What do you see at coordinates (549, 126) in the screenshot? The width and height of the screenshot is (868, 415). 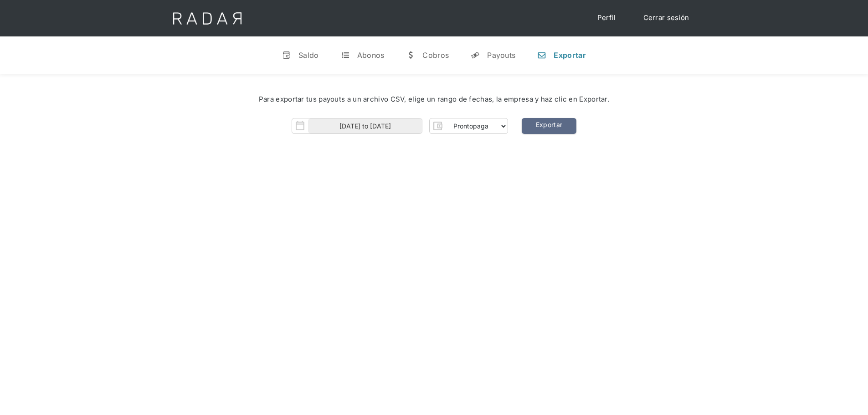 I see `a: Exportar` at bounding box center [549, 126].